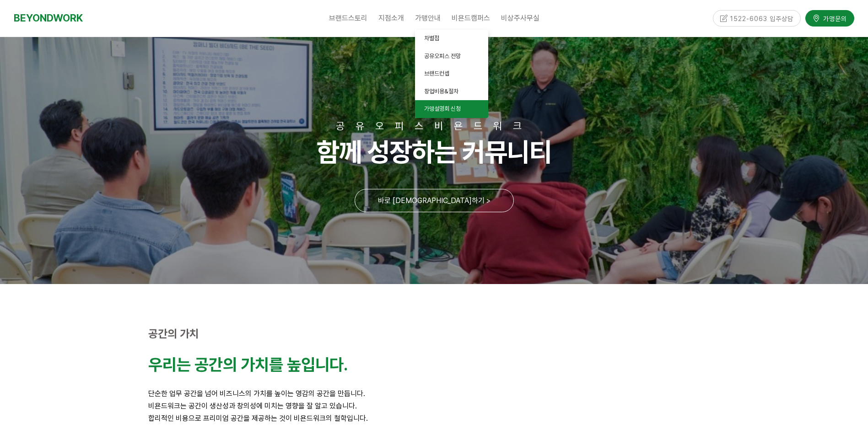  What do you see at coordinates (348, 18) in the screenshot?
I see `span: 브랜드스토리` at bounding box center [348, 18].